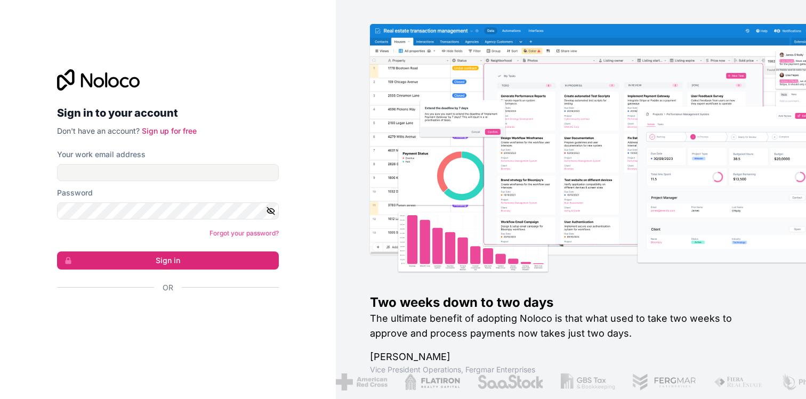 The width and height of the screenshot is (806, 399). What do you see at coordinates (359, 382) in the screenshot?
I see `img: /assets/american-red-cross-BAupjrZR.png` at bounding box center [359, 382].